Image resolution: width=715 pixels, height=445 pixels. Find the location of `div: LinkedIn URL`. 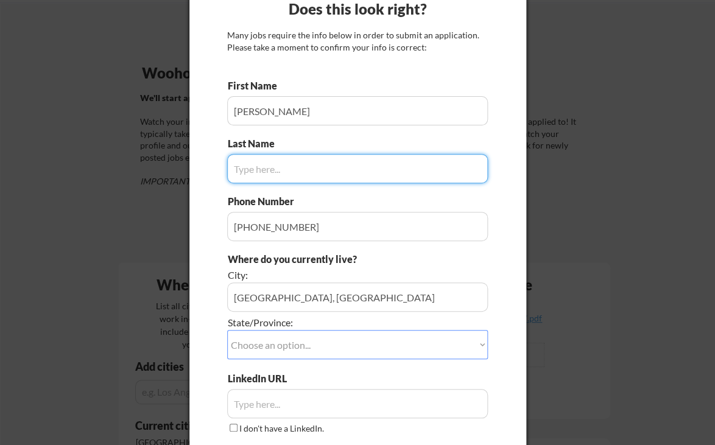

div: LinkedIn URL is located at coordinates (273, 379).